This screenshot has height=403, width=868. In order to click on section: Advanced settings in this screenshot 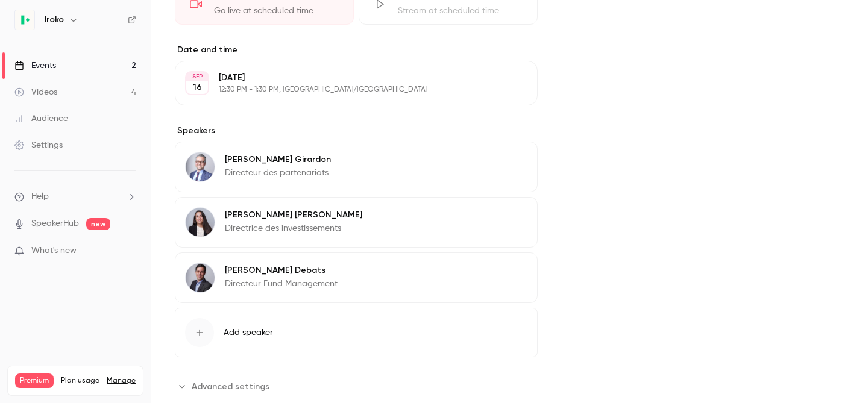, I will do `click(357, 386)`.